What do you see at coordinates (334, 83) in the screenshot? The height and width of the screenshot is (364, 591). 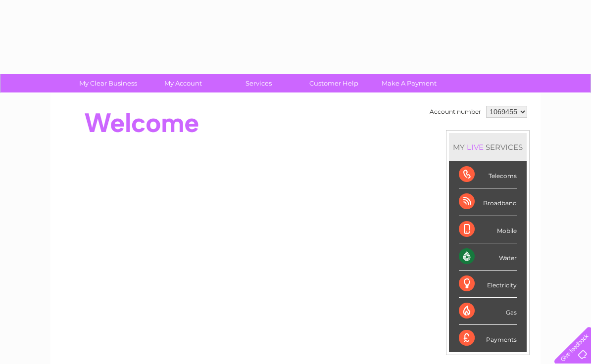 I see `a: Customer Help` at bounding box center [334, 83].